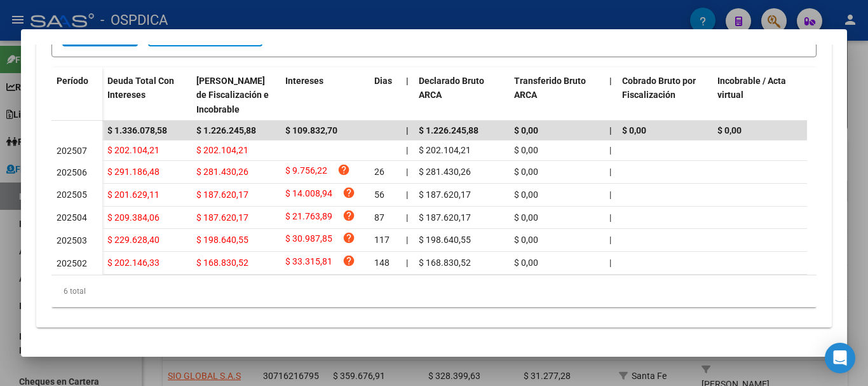 Image resolution: width=868 pixels, height=386 pixels. What do you see at coordinates (134, 195) in the screenshot?
I see `span: $ 201.629,11` at bounding box center [134, 195].